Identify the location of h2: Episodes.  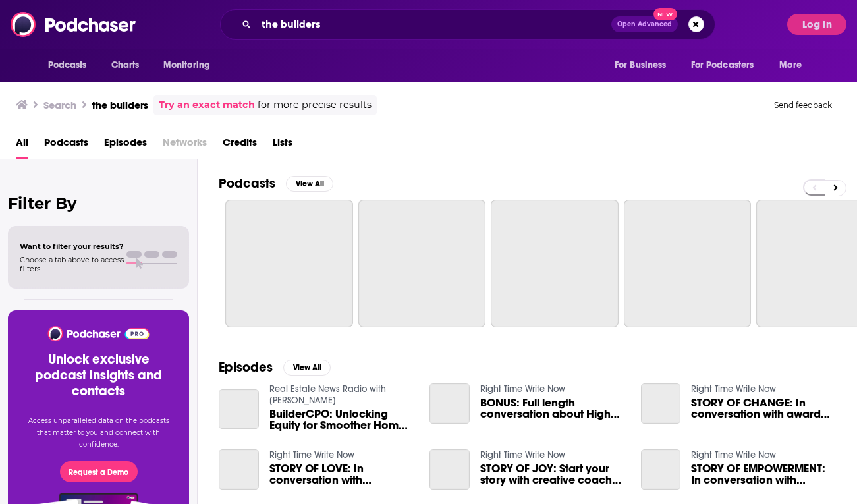
(245, 367).